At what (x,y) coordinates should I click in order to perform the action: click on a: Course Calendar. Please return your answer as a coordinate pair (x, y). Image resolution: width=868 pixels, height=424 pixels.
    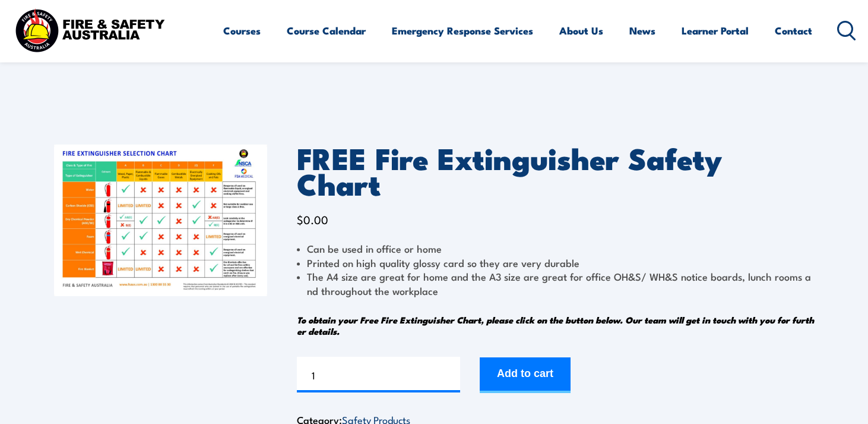
    Looking at the image, I should click on (326, 30).